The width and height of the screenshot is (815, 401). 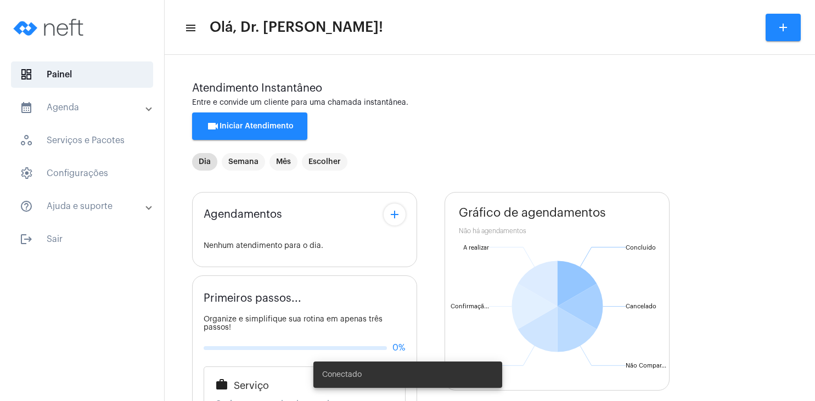 I want to click on mat-panel-title: Ajuda e suporte, so click(x=83, y=206).